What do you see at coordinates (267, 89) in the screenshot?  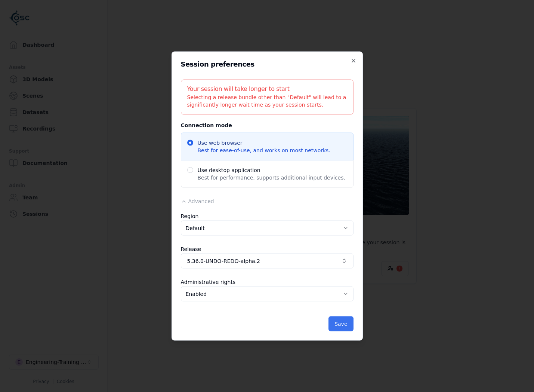 I see `h5: Your session will take longer to start` at bounding box center [267, 89].